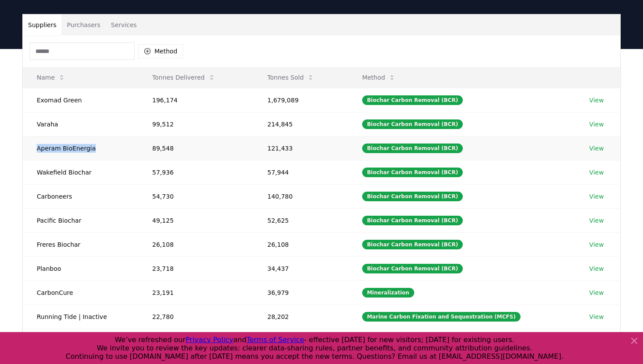 This screenshot has width=643, height=364. I want to click on td: 49,125, so click(196, 220).